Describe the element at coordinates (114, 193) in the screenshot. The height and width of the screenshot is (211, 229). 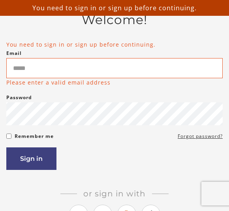
I see `span: Or sign in with` at that location.